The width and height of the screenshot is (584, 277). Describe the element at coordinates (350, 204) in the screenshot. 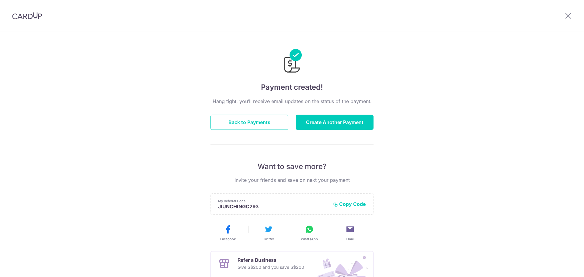

I see `button: Copy Code` at that location.